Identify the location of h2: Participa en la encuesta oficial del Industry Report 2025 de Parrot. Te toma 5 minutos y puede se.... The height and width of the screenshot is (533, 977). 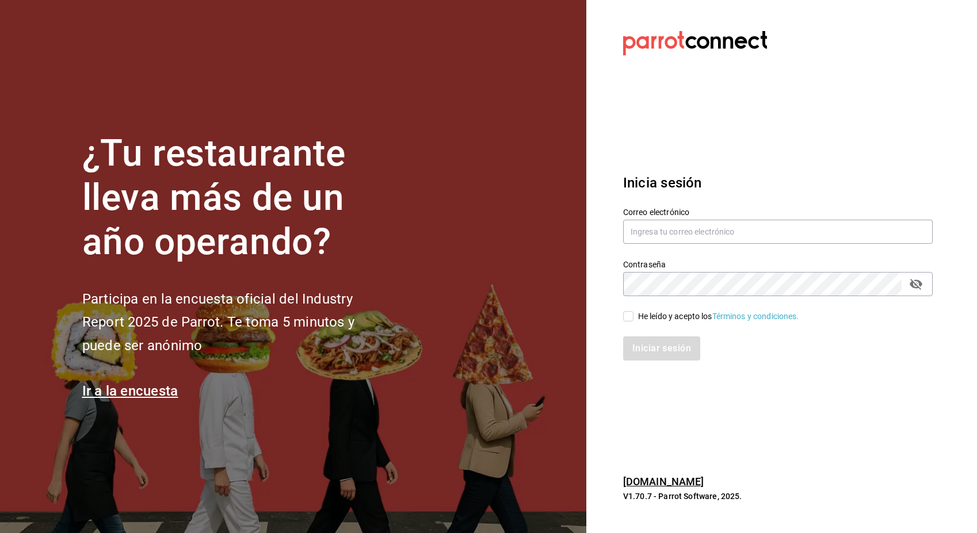
(238, 323).